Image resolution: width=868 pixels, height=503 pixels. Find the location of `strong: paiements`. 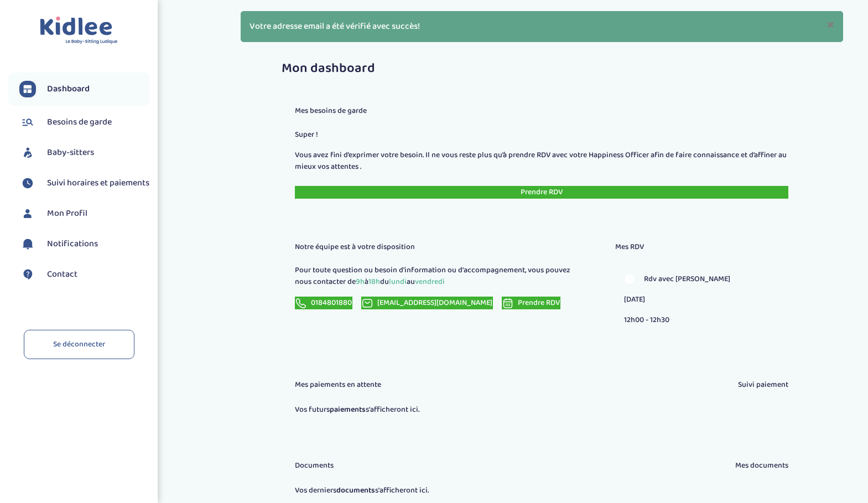

strong: paiements is located at coordinates (348, 409).